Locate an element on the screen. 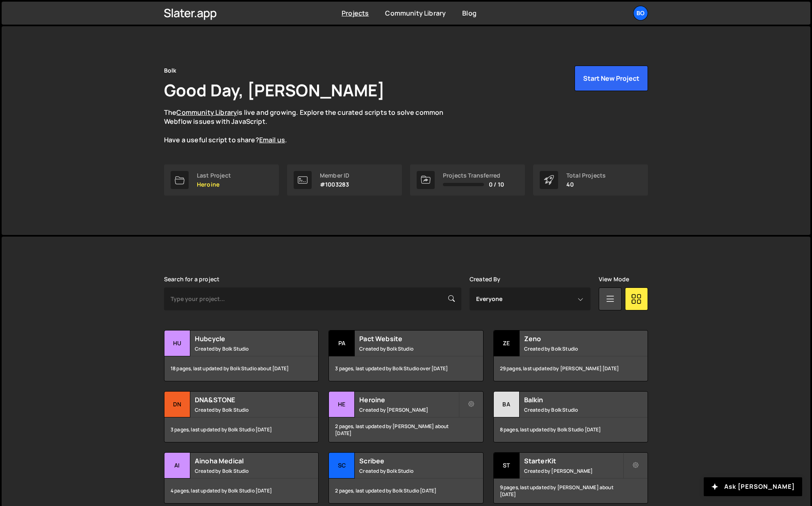  label: View Mode is located at coordinates (614, 279).